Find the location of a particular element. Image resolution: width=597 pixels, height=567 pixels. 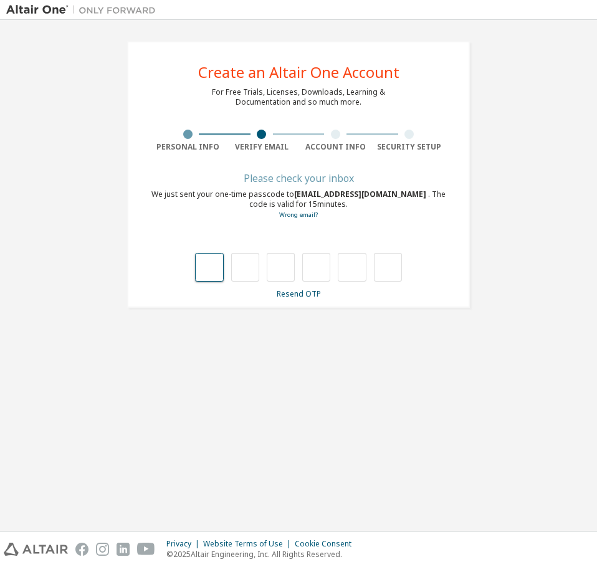

div: Personal Info is located at coordinates (188, 147).